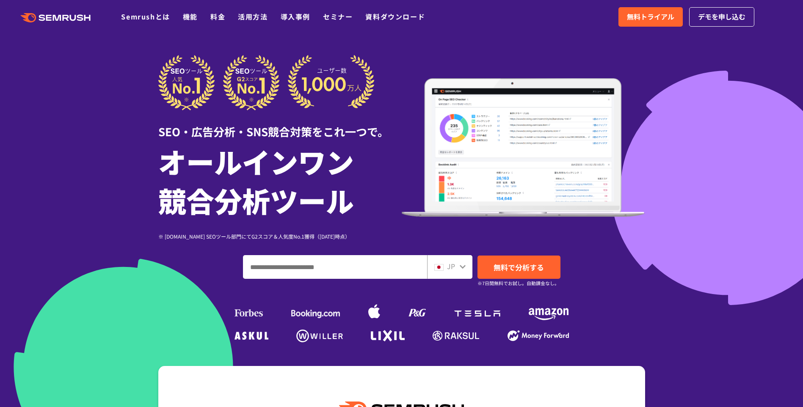 The image size is (803, 407). What do you see at coordinates (721, 17) in the screenshot?
I see `a: デモを申し込む` at bounding box center [721, 17].